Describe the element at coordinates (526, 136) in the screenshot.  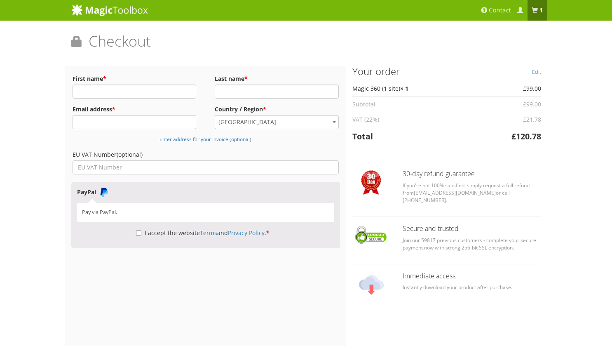
I see `bdi: 120.78` at that location.